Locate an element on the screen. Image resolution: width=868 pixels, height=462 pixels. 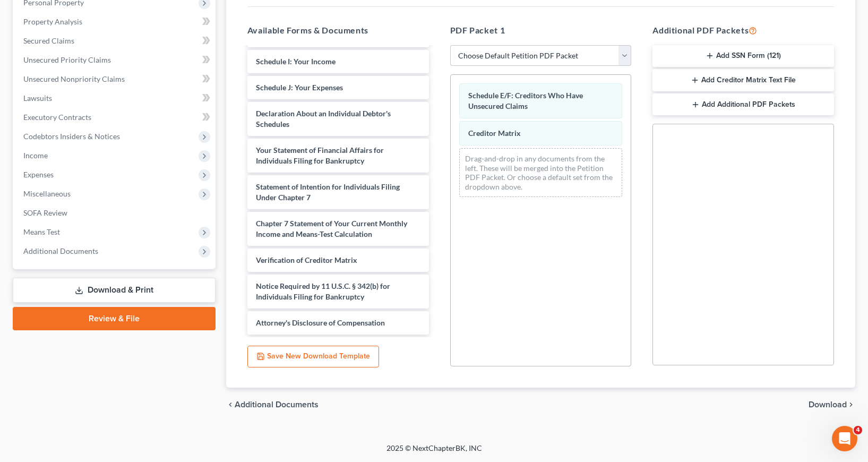
button: Save New Download Template is located at coordinates (314, 357).